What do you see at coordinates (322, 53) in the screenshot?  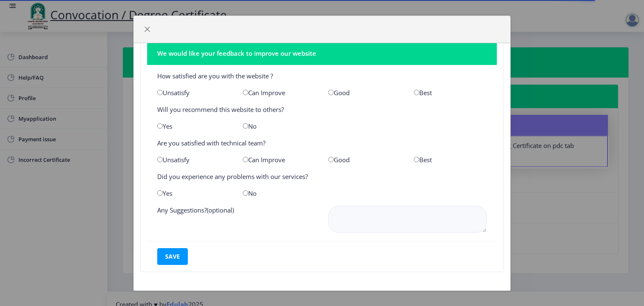 I see `nb-card-header: We would like your feedback to improve our website` at bounding box center [322, 53].